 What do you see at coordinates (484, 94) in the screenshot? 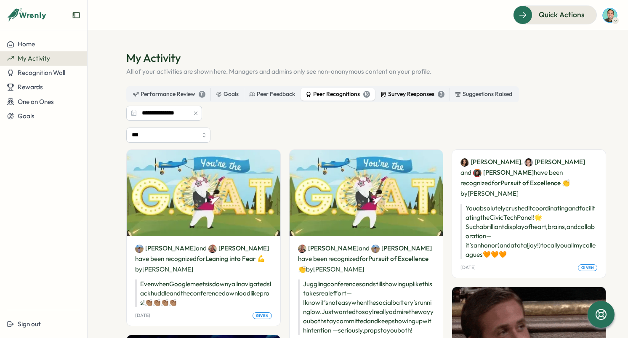
I see `div: Suggestions Raised` at bounding box center [484, 94].